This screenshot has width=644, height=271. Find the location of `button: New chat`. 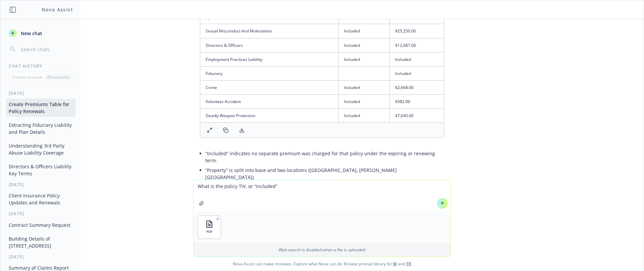

button: New chat is located at coordinates (41, 33).